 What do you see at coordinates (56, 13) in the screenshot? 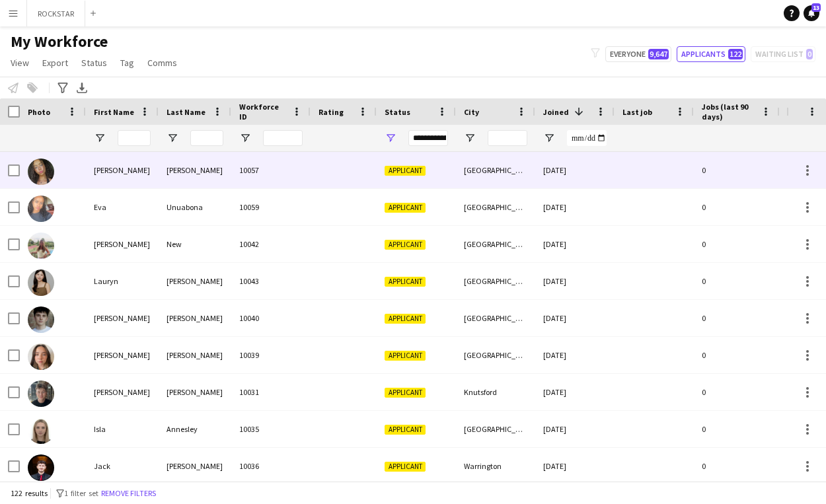
I see `button: ROCKSTAR` at bounding box center [56, 13].